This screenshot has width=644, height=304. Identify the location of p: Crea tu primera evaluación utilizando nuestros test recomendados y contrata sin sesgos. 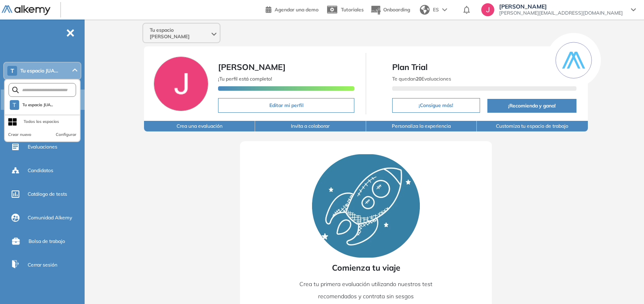
(366, 290).